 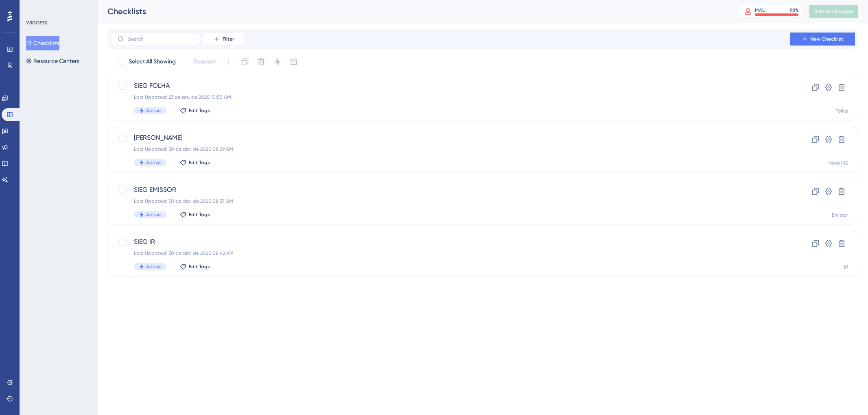 I want to click on span: New Checklist, so click(x=827, y=39).